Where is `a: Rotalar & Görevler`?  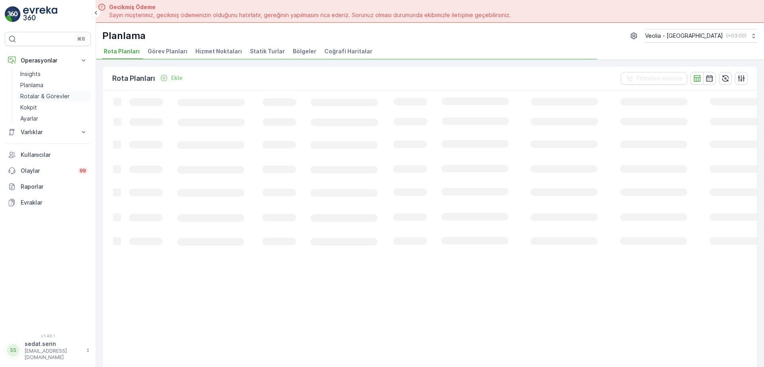 a: Rotalar & Görevler is located at coordinates (54, 96).